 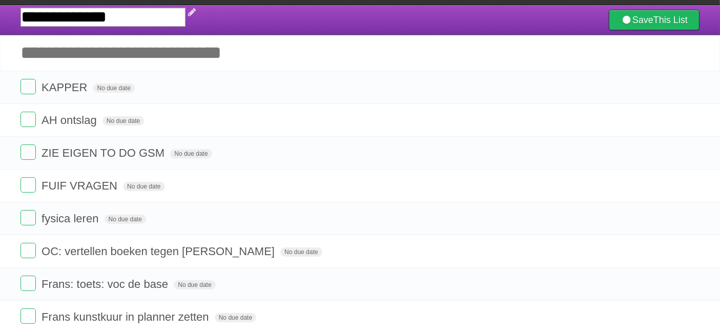 What do you see at coordinates (127, 317) in the screenshot?
I see `span: Frans kunstkuur in planner zetten` at bounding box center [127, 317].